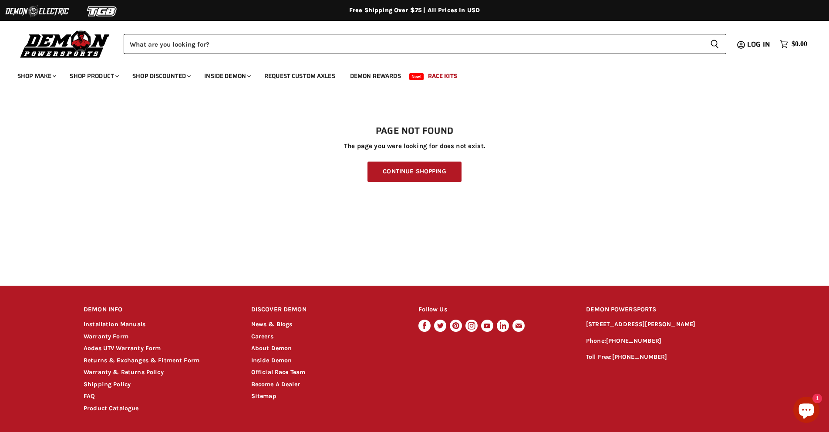 Image resolution: width=829 pixels, height=432 pixels. I want to click on h2: DISCOVER DEMON, so click(326, 309).